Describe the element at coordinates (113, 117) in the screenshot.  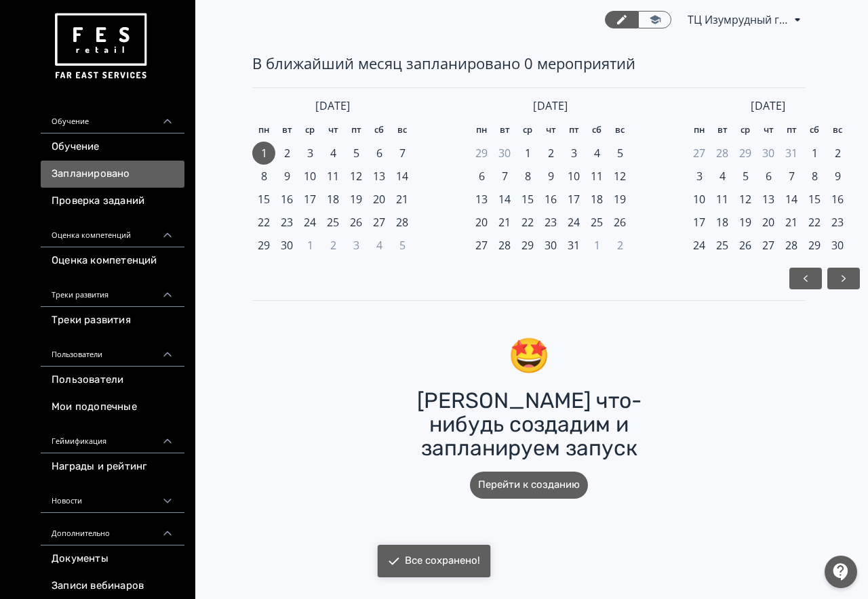
I see `div: Обучение` at that location.